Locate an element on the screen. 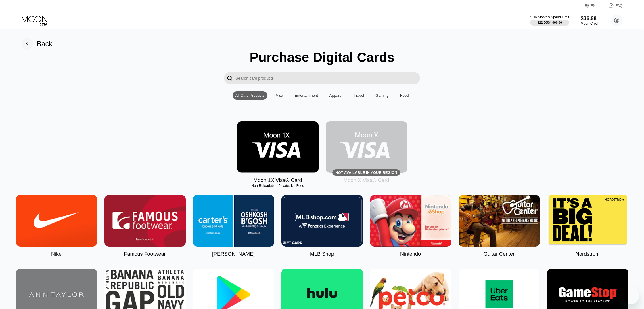 The image size is (644, 309). div: Moon 1X Visa® Card is located at coordinates (277, 180).